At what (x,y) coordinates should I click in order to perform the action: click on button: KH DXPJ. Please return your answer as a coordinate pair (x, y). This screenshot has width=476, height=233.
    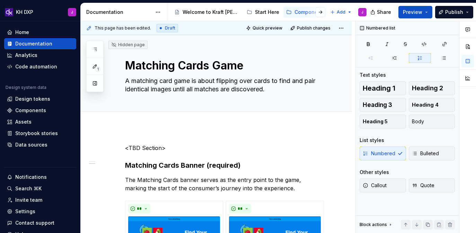
    Looking at the image, I should click on (40, 12).